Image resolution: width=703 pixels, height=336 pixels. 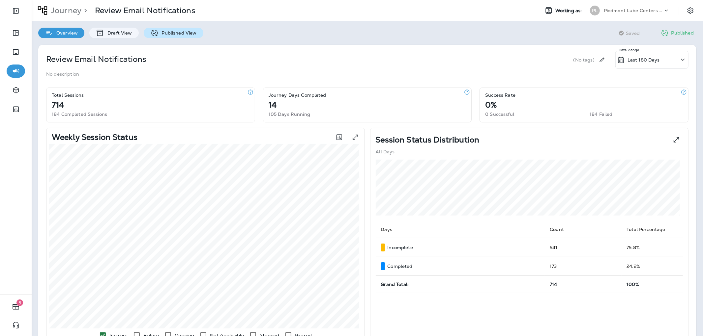 I want to click on p: Date Range, so click(x=629, y=50).